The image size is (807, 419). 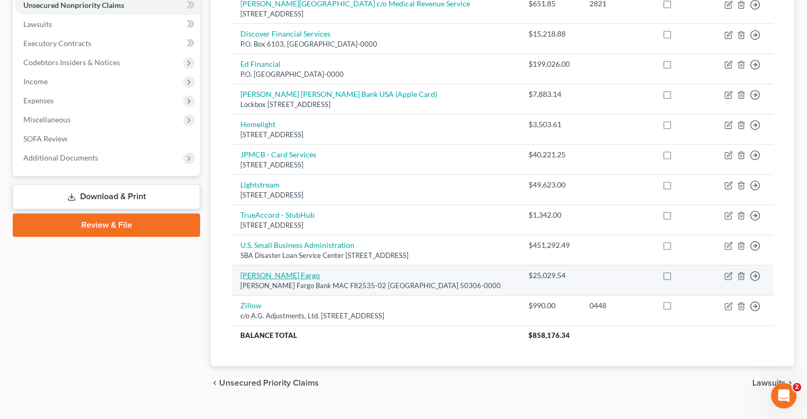 I want to click on a: Discover Financial Services, so click(x=285, y=33).